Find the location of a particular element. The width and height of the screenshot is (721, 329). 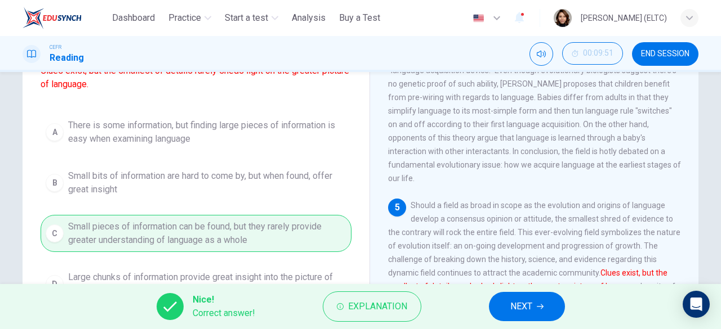

button: Start a test is located at coordinates (251, 18).